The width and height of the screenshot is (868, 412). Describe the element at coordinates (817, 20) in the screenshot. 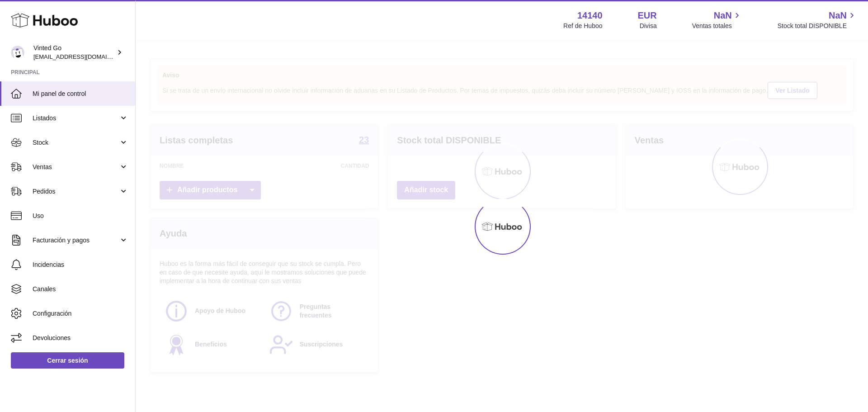

I see `a: NaN Stock total DISPONIBLE` at that location.